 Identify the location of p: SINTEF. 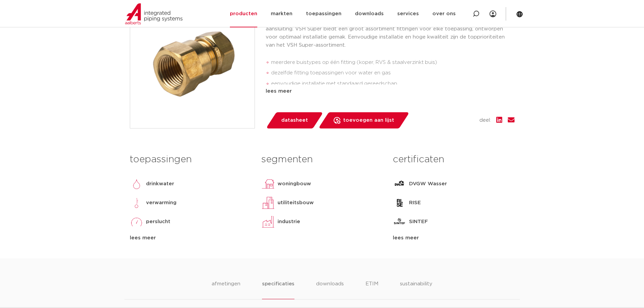
(418, 222).